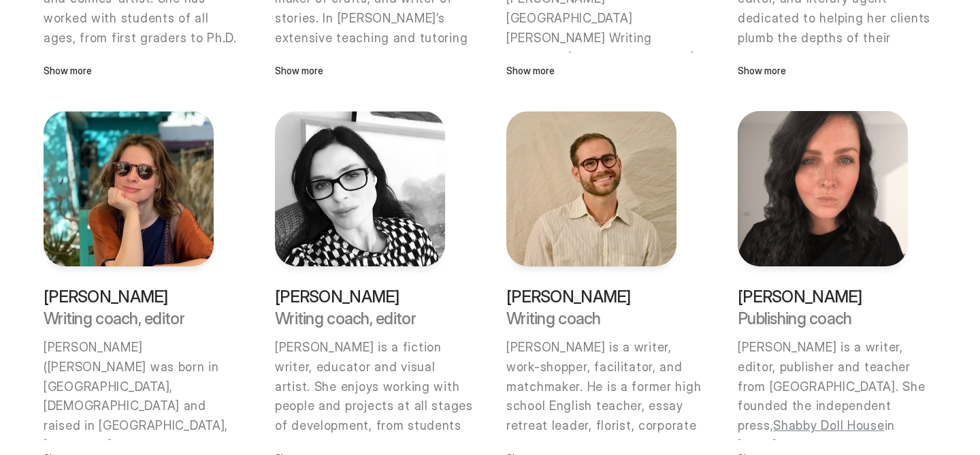 The height and width of the screenshot is (455, 980). Describe the element at coordinates (823, 318) in the screenshot. I see `p: Publishing coach` at that location.